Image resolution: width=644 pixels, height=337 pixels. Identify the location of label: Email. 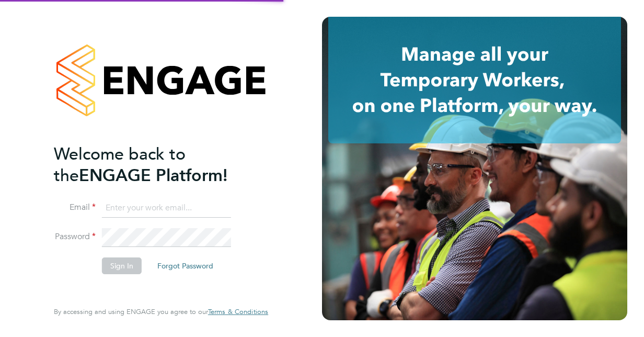
(75, 208).